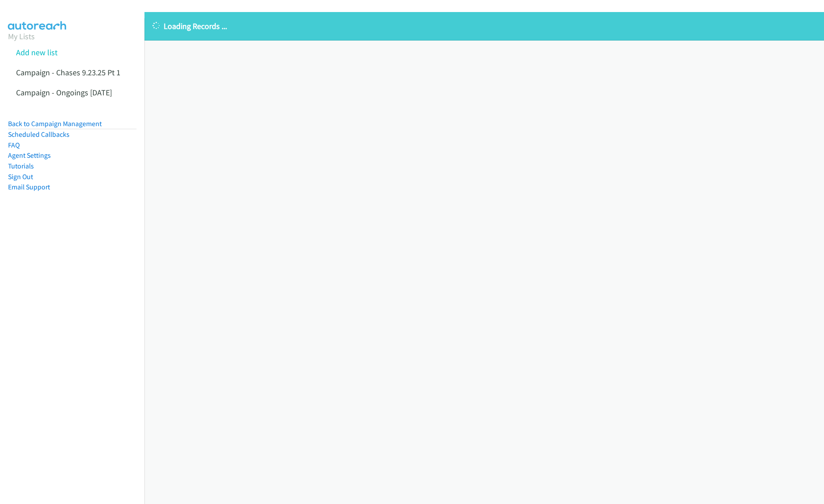  Describe the element at coordinates (55, 123) in the screenshot. I see `a: Back to Campaign Management` at that location.